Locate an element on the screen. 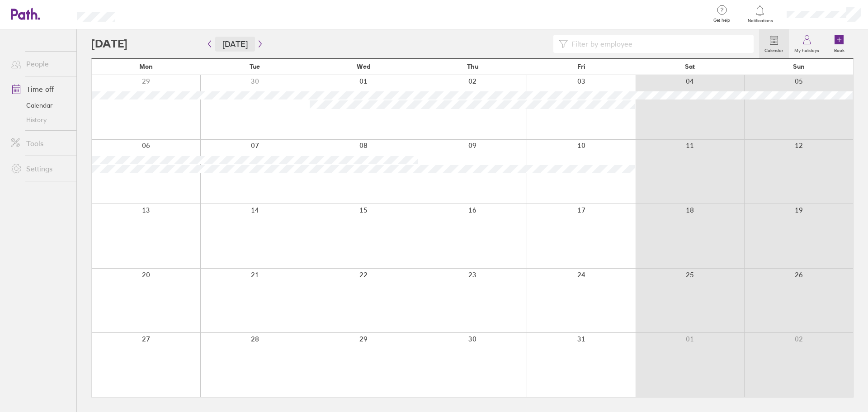  a: History is located at coordinates (39, 120).